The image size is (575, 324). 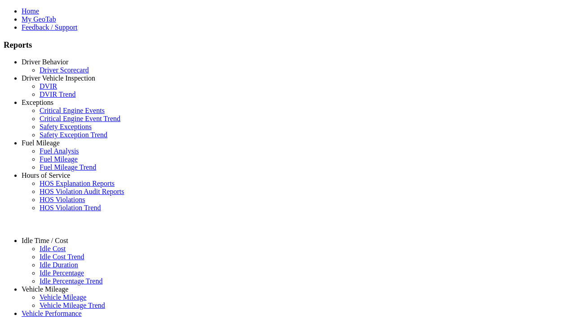 I want to click on a: Vehicle Mileage Trend, so click(x=72, y=305).